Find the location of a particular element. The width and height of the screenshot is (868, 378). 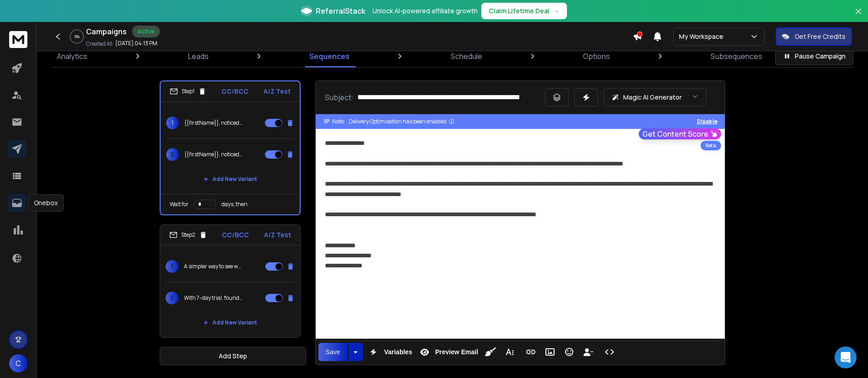

div: Delivery Optimisation has been enabled is located at coordinates (401, 122).